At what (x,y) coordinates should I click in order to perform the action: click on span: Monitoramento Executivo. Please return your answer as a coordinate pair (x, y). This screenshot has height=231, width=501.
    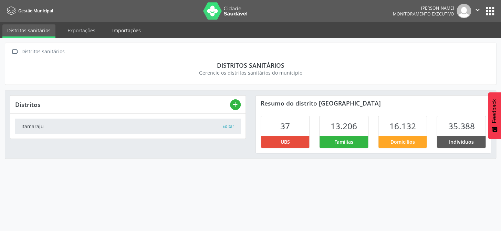
    Looking at the image, I should click on (423, 14).